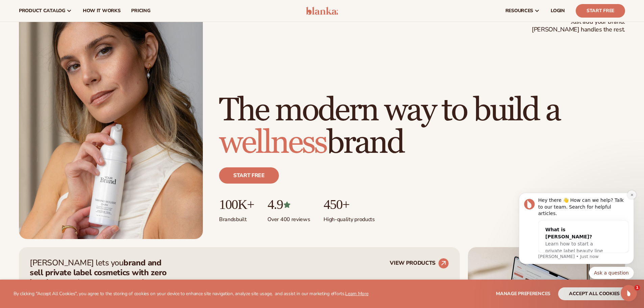  What do you see at coordinates (102, 11) in the screenshot?
I see `span: How It Works` at bounding box center [102, 11].